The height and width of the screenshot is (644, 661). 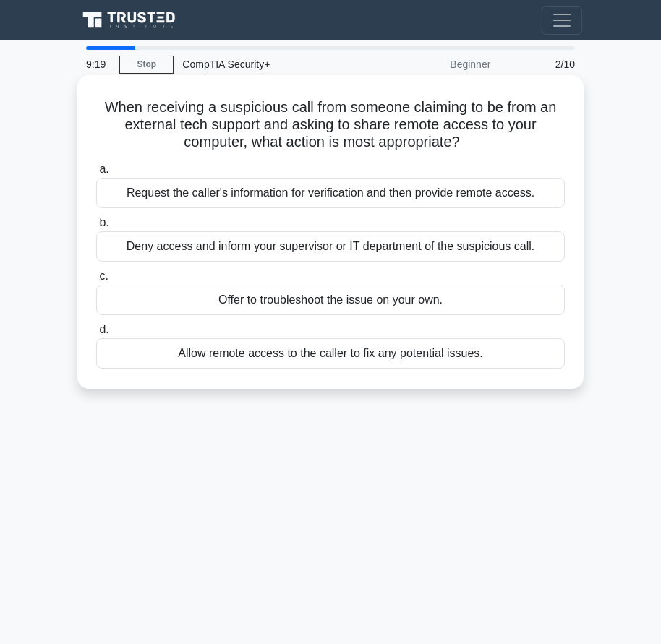 I want to click on span: b., so click(x=104, y=222).